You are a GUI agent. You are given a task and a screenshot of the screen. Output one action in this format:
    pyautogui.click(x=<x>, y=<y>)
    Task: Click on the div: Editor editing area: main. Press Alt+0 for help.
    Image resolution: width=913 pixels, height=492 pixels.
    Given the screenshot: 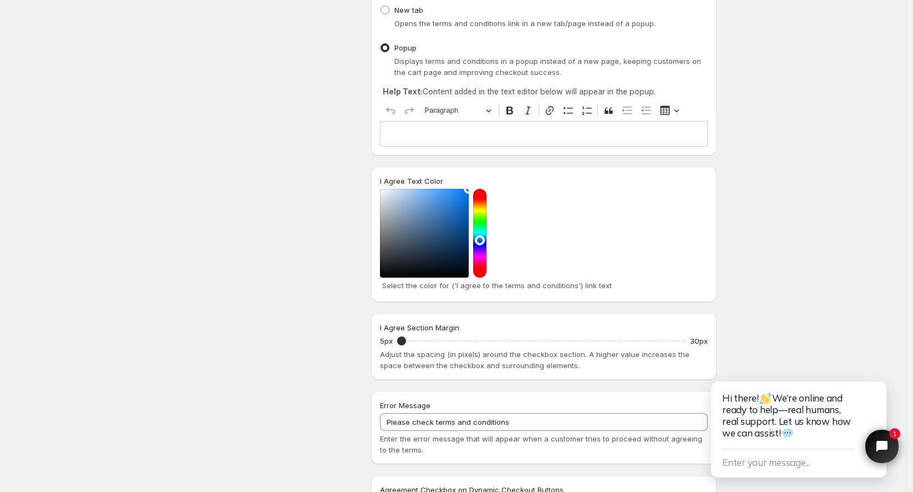 What is the action you would take?
    pyautogui.click(x=544, y=133)
    